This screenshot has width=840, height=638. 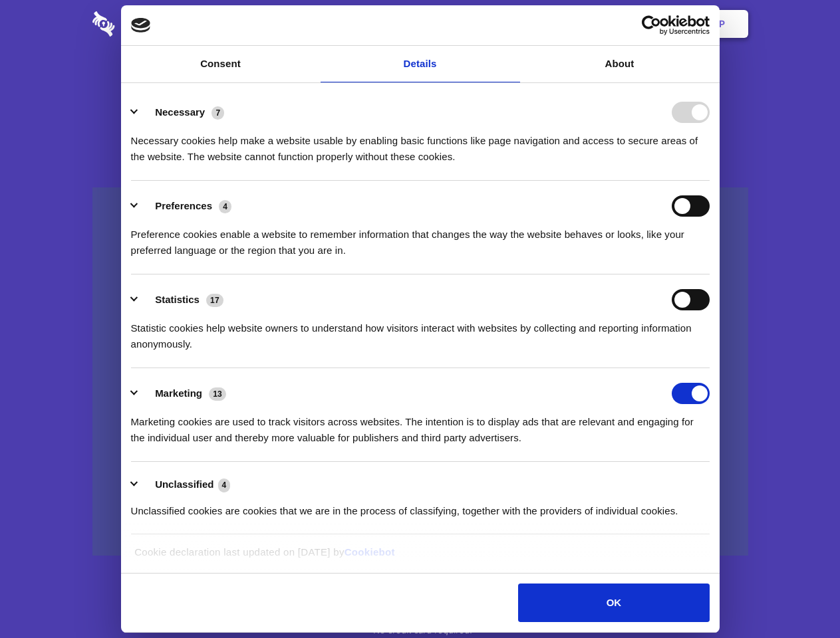 I want to click on h1: Eliminate Slack Data Loss., so click(x=420, y=84).